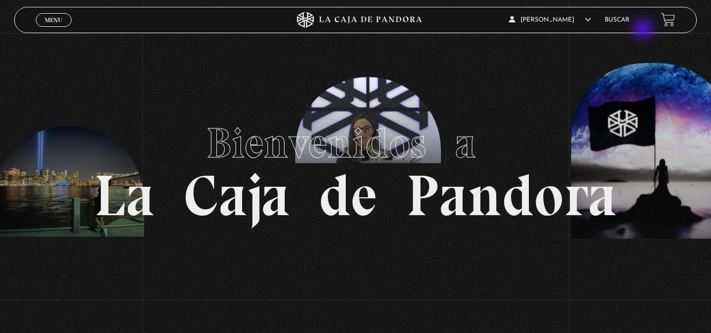 Image resolution: width=711 pixels, height=333 pixels. Describe the element at coordinates (53, 20) in the screenshot. I see `span: Menu` at that location.